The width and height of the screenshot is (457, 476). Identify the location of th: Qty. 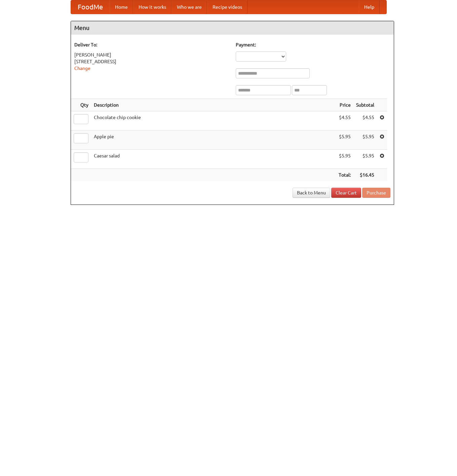
(81, 105).